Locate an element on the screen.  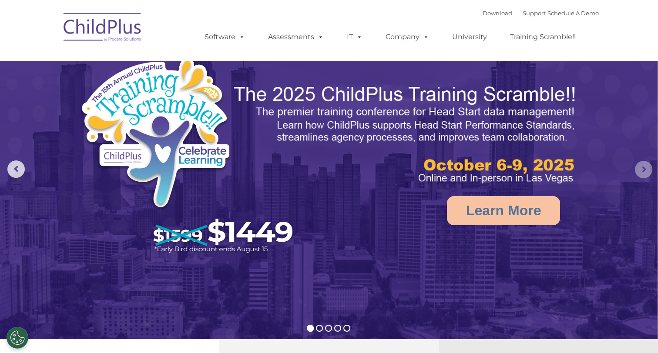
img: ChildPlus by Procare Solutions is located at coordinates (103, 29).